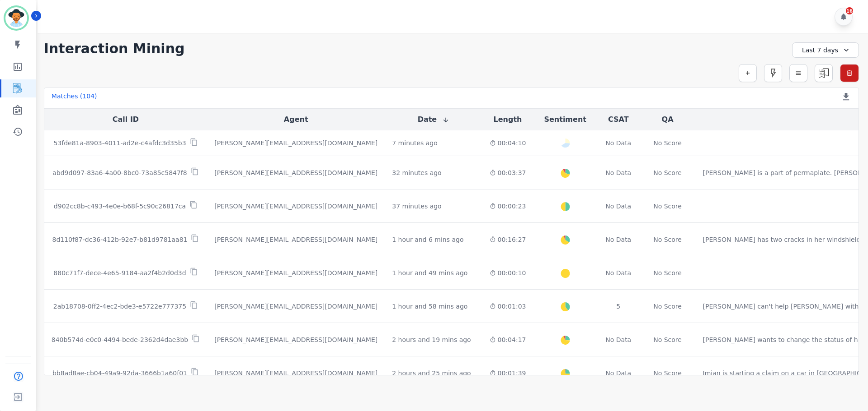 This screenshot has width=868, height=411. Describe the element at coordinates (120, 340) in the screenshot. I see `p: 840b574d-e0c0-4494-bede-2362d4dae3bb` at that location.